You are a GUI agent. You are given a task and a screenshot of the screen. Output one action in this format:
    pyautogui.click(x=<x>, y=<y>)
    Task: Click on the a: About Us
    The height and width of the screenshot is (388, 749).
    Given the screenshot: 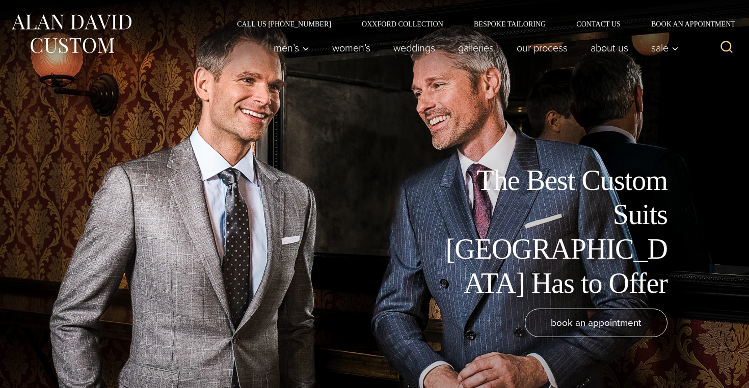 What is the action you would take?
    pyautogui.click(x=610, y=48)
    